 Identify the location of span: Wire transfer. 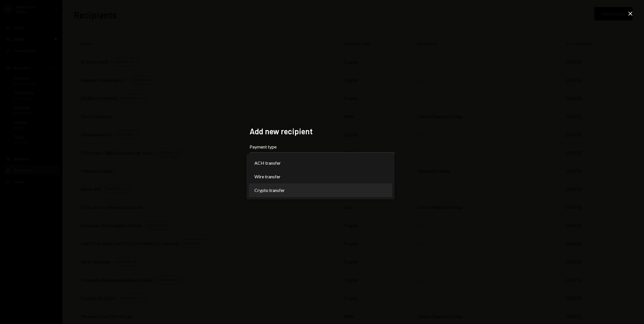
(267, 176).